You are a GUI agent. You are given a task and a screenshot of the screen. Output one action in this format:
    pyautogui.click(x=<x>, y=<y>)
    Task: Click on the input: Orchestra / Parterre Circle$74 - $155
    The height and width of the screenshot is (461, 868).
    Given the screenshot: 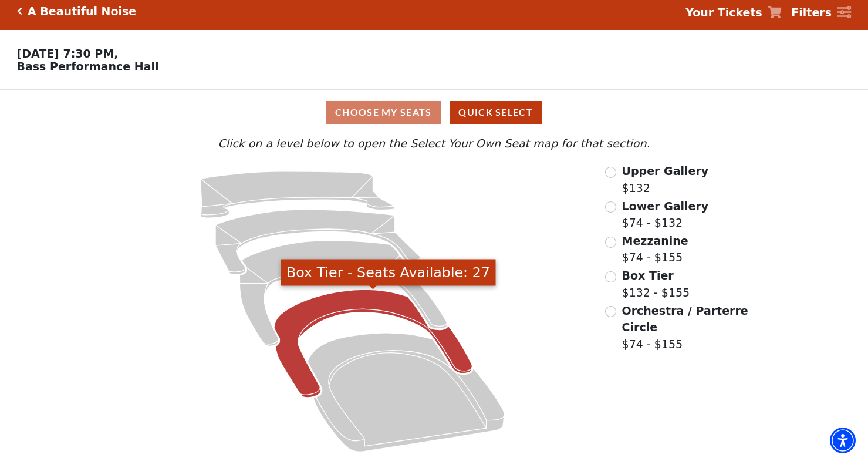 What is the action you would take?
    pyautogui.click(x=610, y=311)
    